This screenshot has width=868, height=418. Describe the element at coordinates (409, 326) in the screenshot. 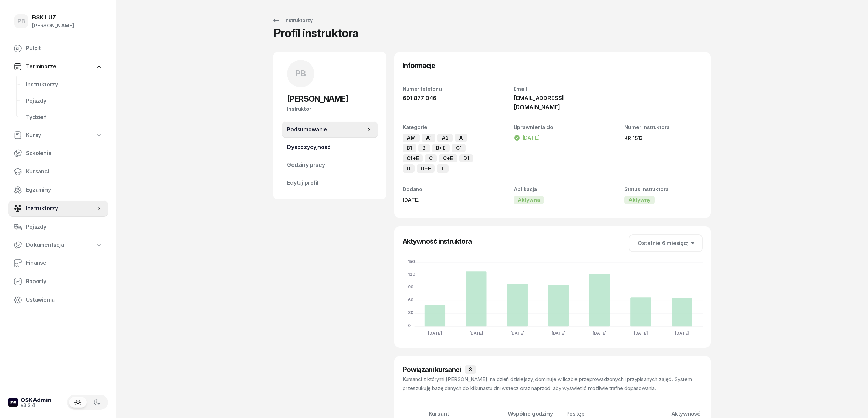

I see `tspan: 0` at that location.